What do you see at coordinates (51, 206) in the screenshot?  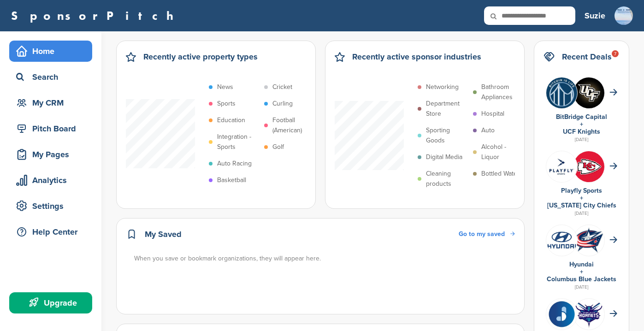 I see `a: Settings` at bounding box center [51, 206].